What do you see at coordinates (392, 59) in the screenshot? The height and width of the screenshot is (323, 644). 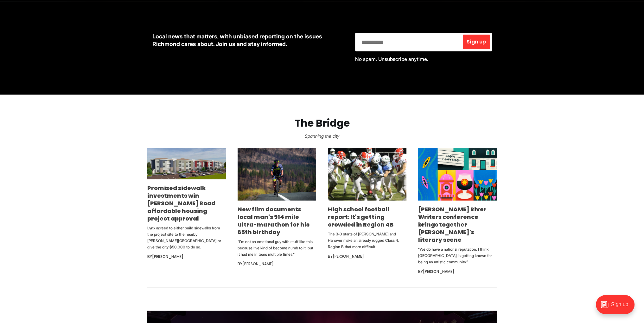 I see `span: No spam. Unsubscribe anytime.` at bounding box center [392, 59].